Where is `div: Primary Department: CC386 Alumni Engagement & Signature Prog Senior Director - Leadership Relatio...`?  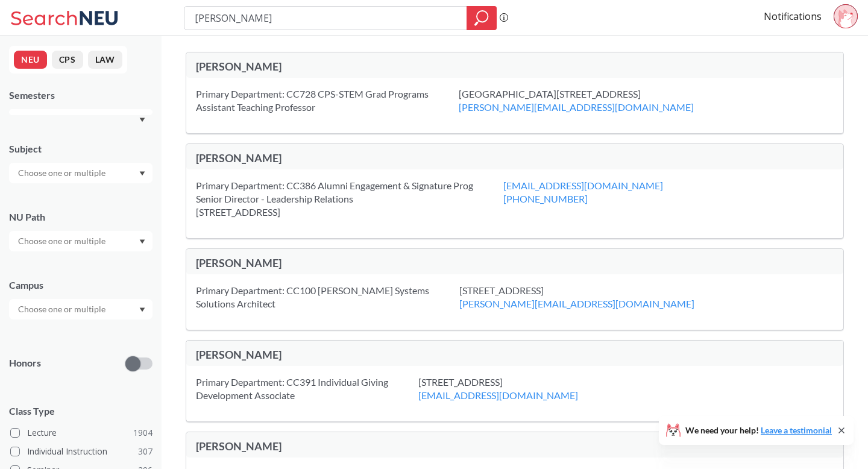 div: Primary Department: CC386 Alumni Engagement & Signature Prog Senior Director - Leadership Relatio... is located at coordinates (350, 199).